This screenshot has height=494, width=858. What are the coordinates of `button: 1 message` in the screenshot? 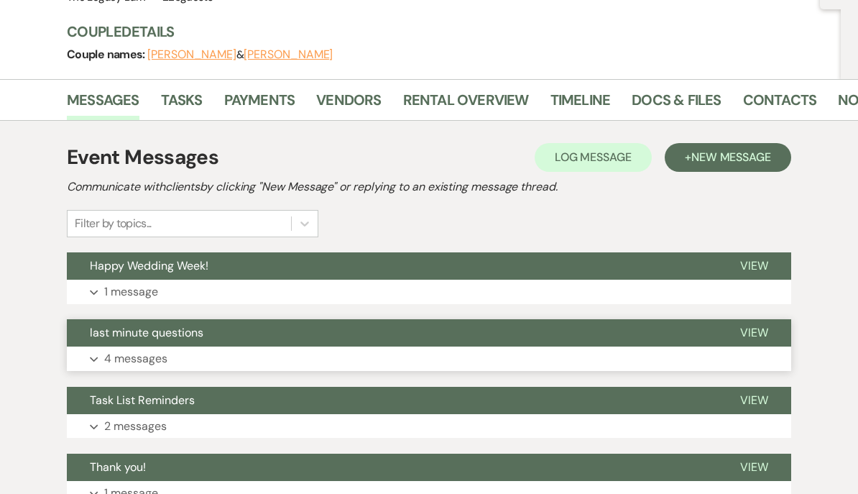 It's located at (429, 292).